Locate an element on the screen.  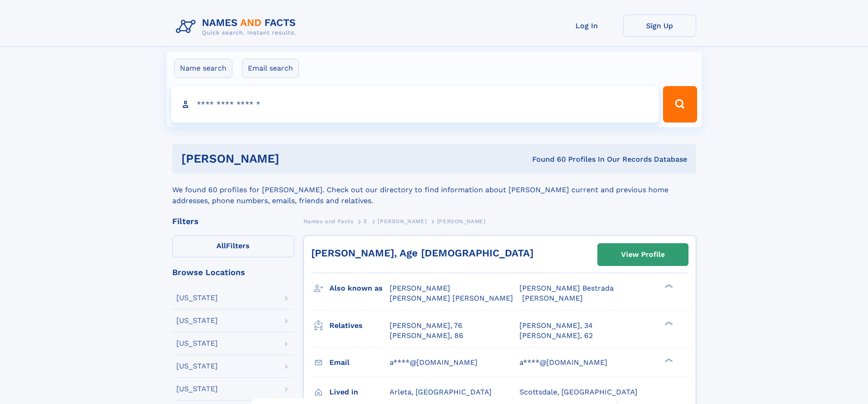
label: Filters is located at coordinates (233, 246).